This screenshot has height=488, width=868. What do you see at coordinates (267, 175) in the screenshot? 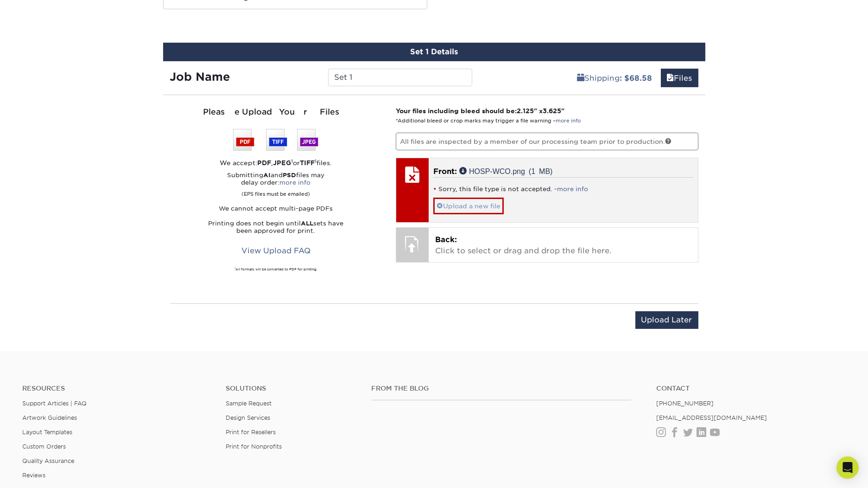
I see `strong: AI` at bounding box center [267, 175].